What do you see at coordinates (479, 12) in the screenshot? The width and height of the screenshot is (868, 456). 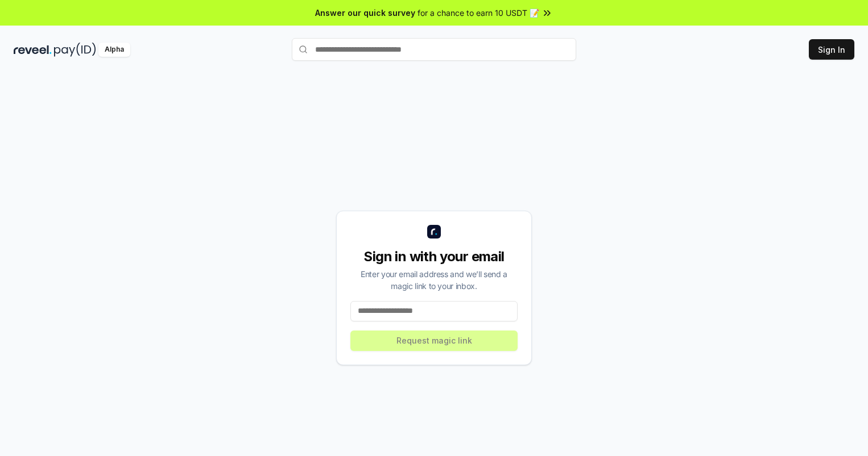 I see `span: for a chance to earn 10 USDT 📝` at bounding box center [479, 12].